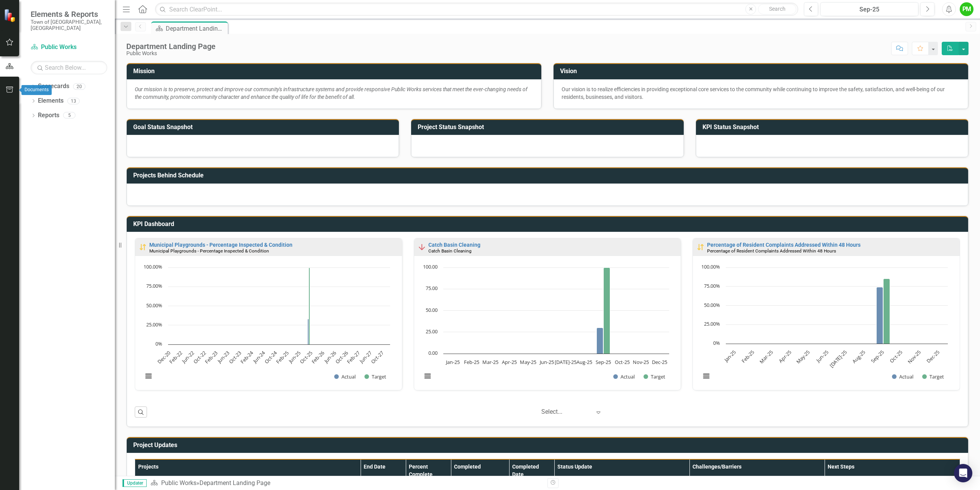 The width and height of the screenshot is (980, 490). What do you see at coordinates (783, 245) in the screenshot?
I see `a: Percentage of Resident Complaints Addressed Within 48 Hours` at bounding box center [783, 245].